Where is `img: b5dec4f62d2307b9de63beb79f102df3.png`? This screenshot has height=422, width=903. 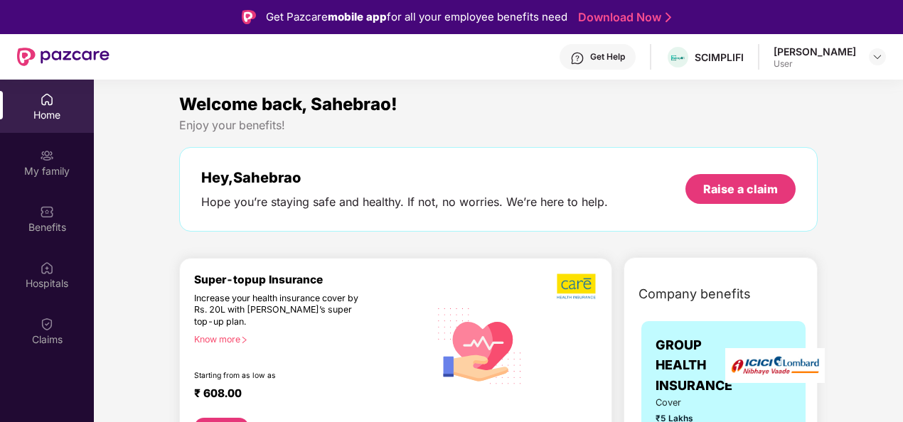 img: b5dec4f62d2307b9de63beb79f102df3.png is located at coordinates (577, 287).